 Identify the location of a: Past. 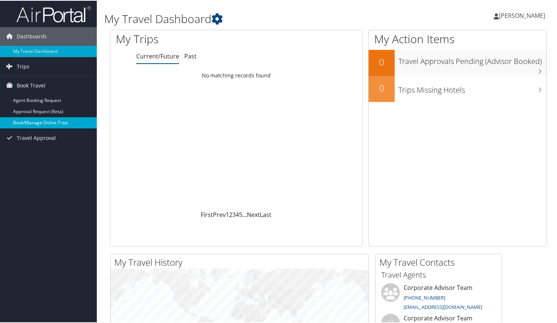
(190, 56).